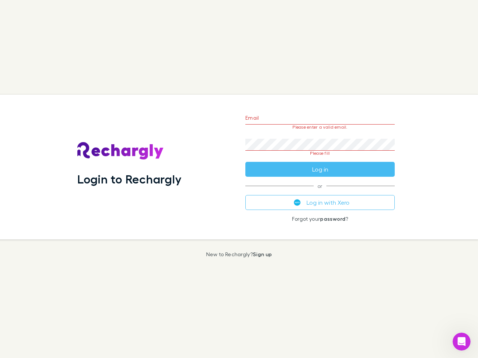 The height and width of the screenshot is (358, 478). I want to click on button: Log in with Xero, so click(320, 203).